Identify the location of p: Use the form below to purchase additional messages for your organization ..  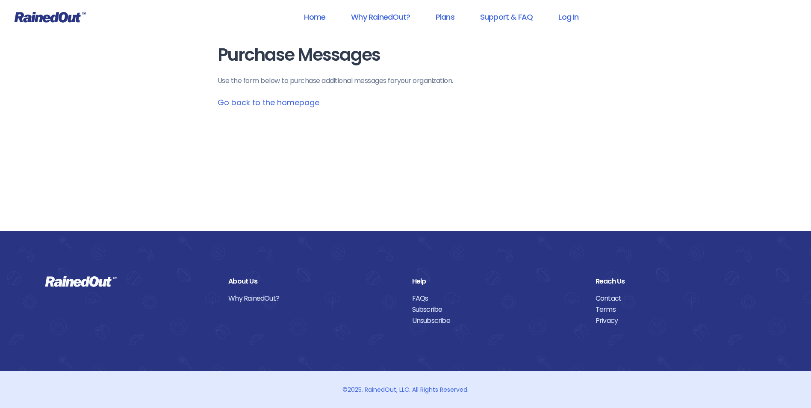
(406, 81).